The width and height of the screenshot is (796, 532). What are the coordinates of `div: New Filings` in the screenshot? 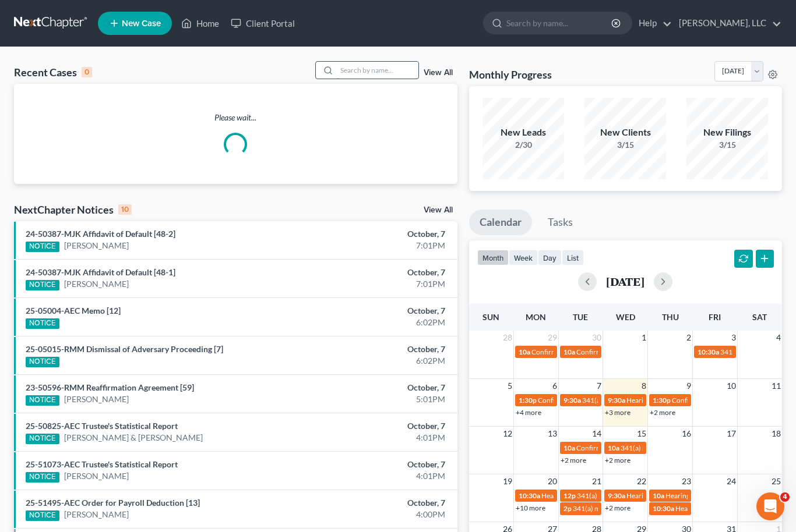 It's located at (727, 132).